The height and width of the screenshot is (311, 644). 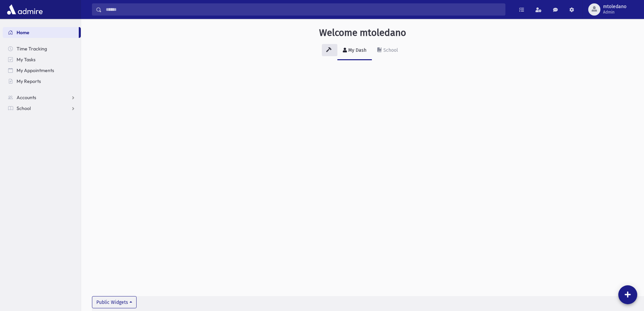 What do you see at coordinates (35, 71) in the screenshot?
I see `span: My Appointments` at bounding box center [35, 71].